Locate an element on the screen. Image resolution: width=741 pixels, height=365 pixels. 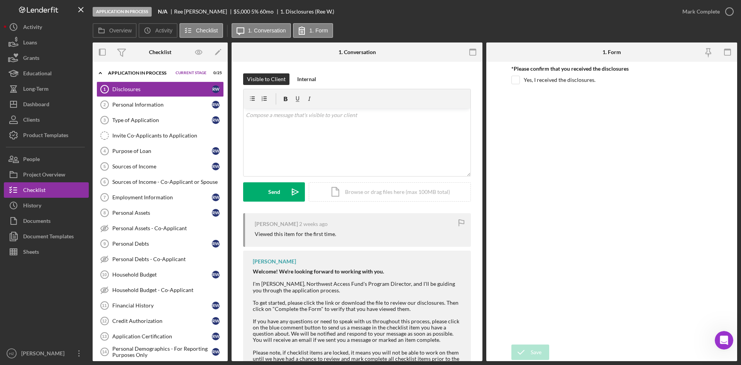
div: 5 % is located at coordinates (255, 12).